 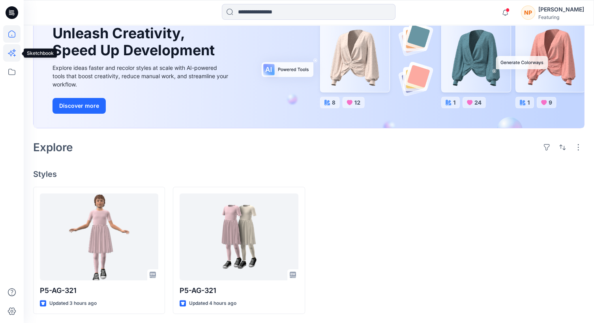 I want to click on button: Discover more, so click(x=79, y=106).